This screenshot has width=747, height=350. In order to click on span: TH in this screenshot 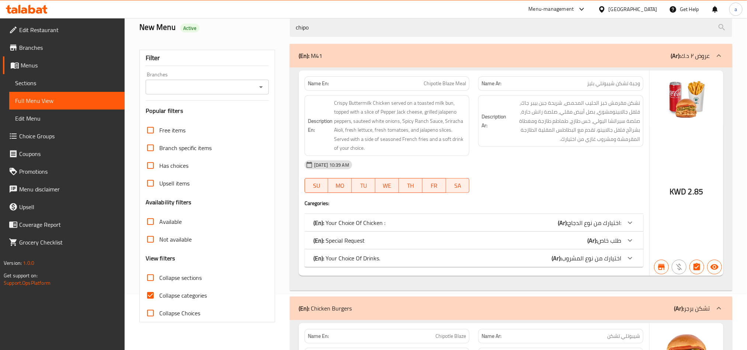, I will do `click(411, 185)`.